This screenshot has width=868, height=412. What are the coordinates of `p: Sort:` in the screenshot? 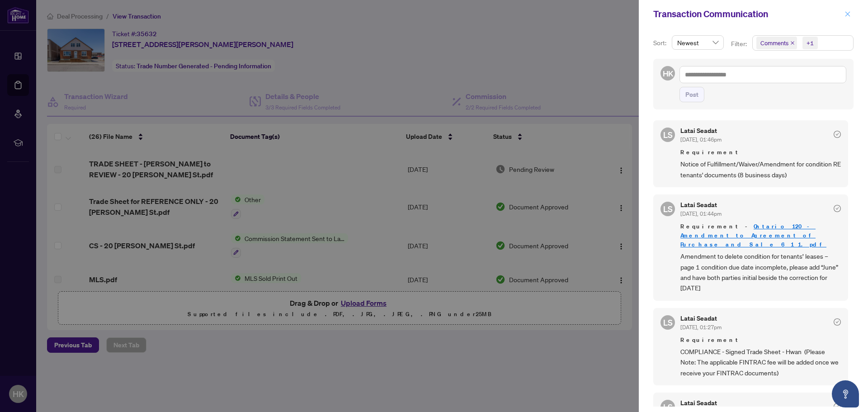 It's located at (661, 43).